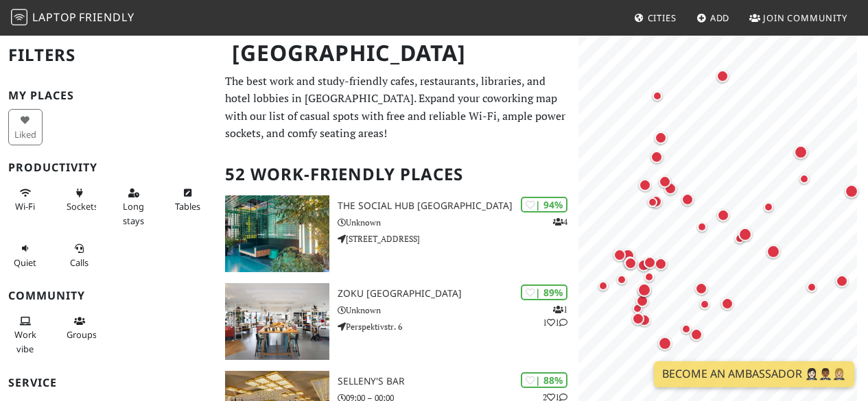  What do you see at coordinates (458, 326) in the screenshot?
I see `p: Perspektivstr. 6` at bounding box center [458, 326].